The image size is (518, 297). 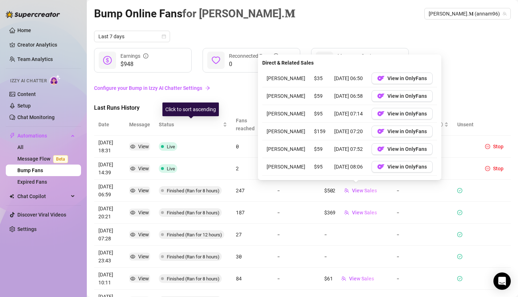 What do you see at coordinates (487, 147) in the screenshot?
I see `span: pause-circle` at bounding box center [487, 147].